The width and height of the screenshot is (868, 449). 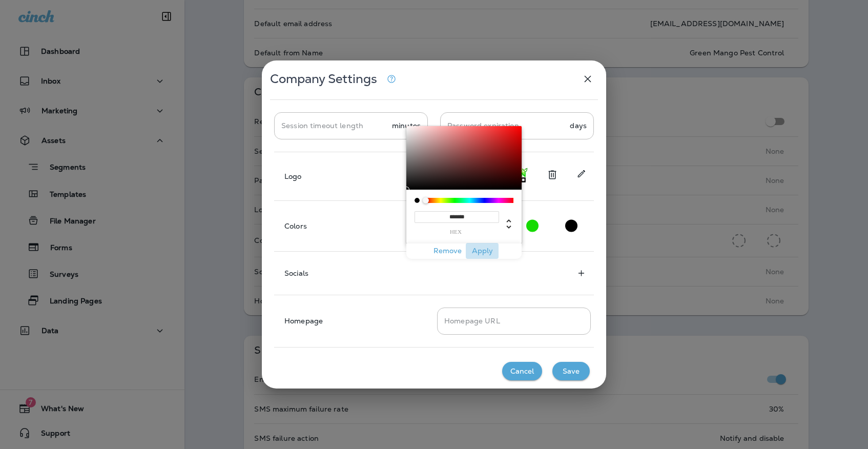 I want to click on p: Logo, so click(x=293, y=176).